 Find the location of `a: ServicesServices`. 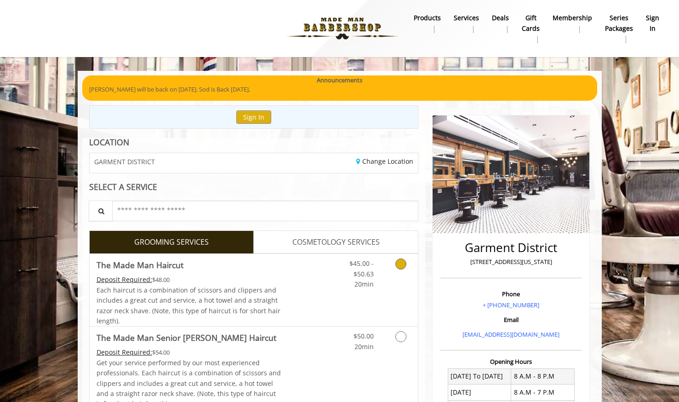

a: ServicesServices is located at coordinates (466, 23).